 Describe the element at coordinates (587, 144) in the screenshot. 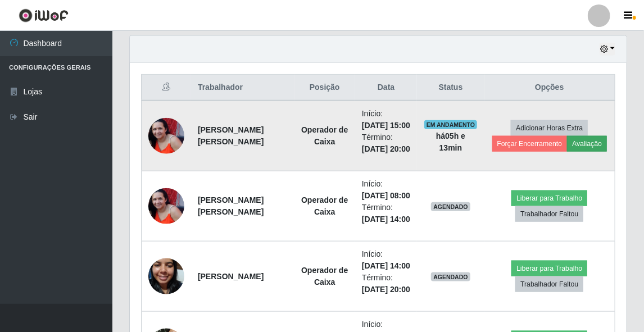

I see `button: Avaliação` at that location.